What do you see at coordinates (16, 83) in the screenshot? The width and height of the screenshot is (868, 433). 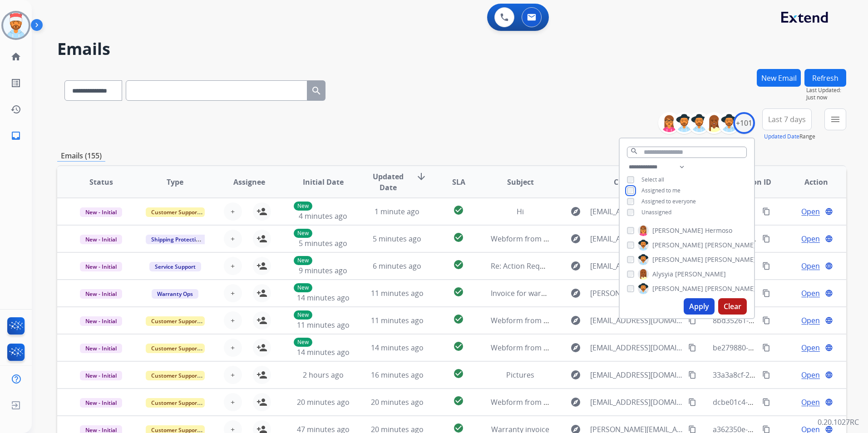 I see `mat-icon: list_alt` at bounding box center [16, 83].